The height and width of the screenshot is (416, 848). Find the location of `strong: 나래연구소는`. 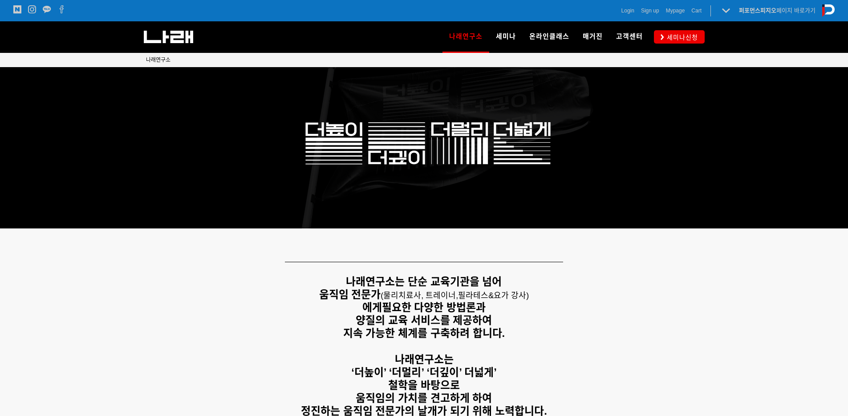

strong: 나래연구소는 is located at coordinates (424, 359).